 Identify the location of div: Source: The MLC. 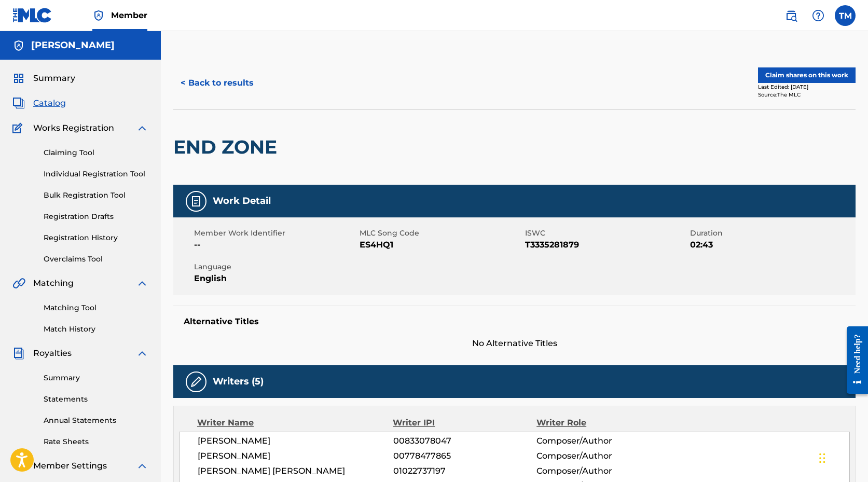
(807, 94).